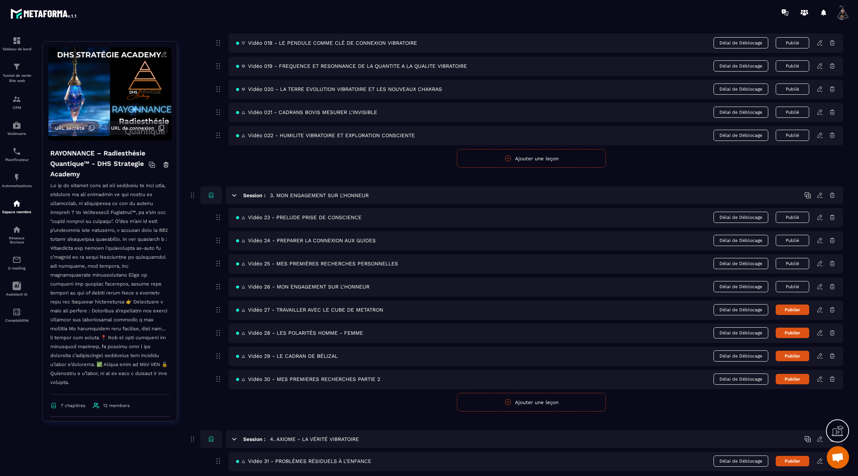  I want to click on span: 🜃 Vidéo 019 - FREQUENCE ET RESONNANCE DE LA QUANTITE A LA QUALITE VIBRATOIRE, so click(352, 66).